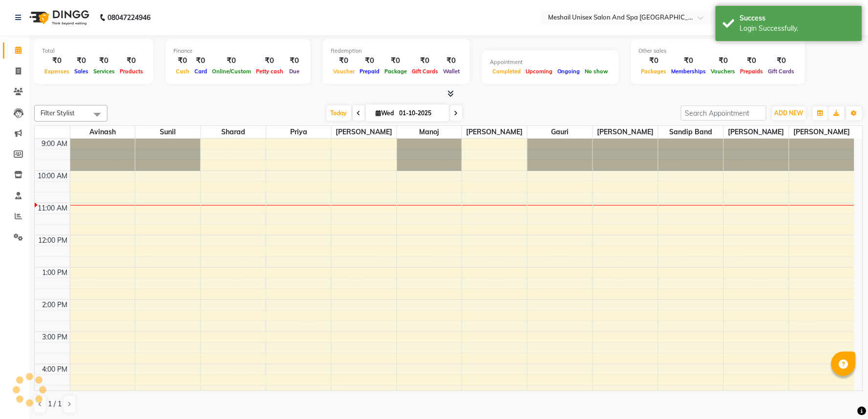  Describe the element at coordinates (55, 273) in the screenshot. I see `div: 1:00 PM` at that location.